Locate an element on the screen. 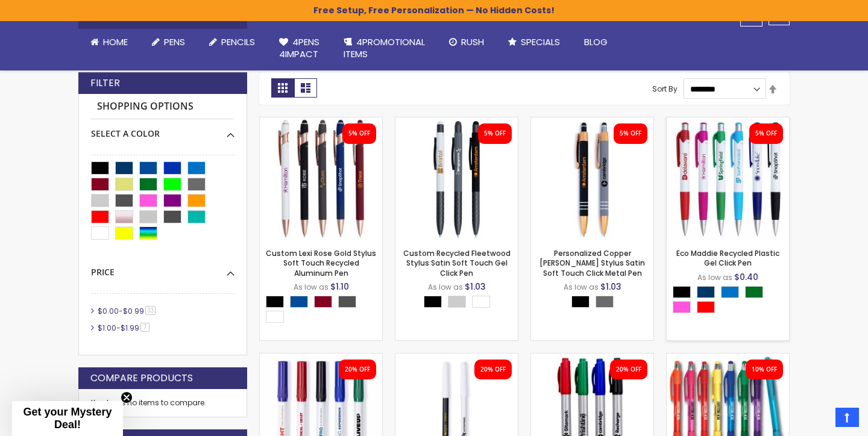 The width and height of the screenshot is (868, 436). strong: Grid is located at coordinates (283, 88).